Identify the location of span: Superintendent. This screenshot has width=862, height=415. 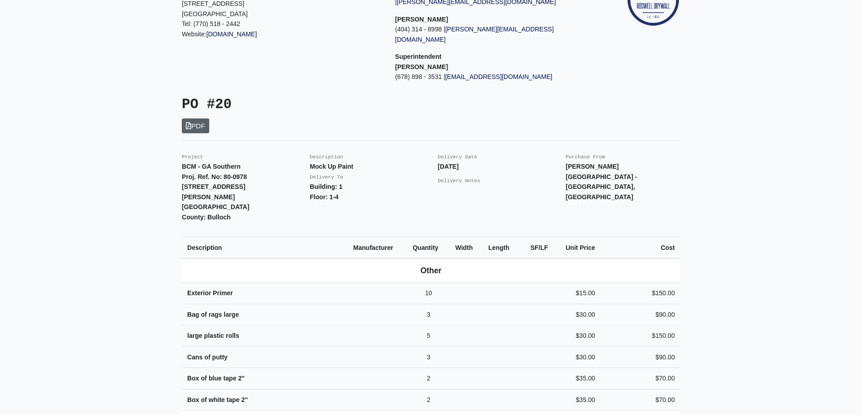
(418, 57).